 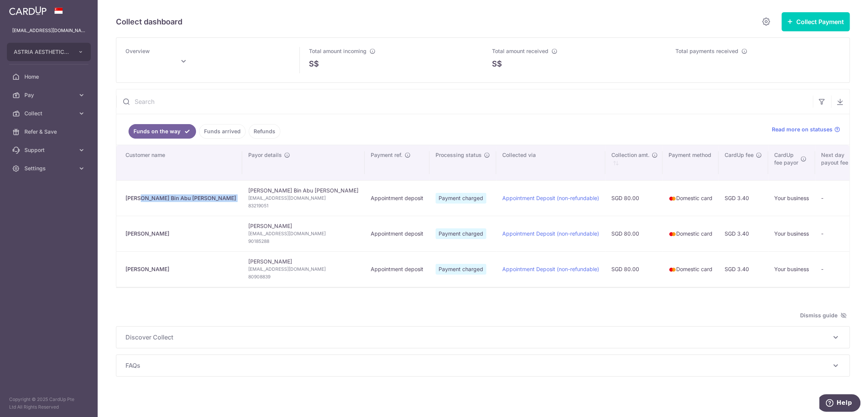 What do you see at coordinates (303, 276) in the screenshot?
I see `span: 80908839` at bounding box center [303, 276].